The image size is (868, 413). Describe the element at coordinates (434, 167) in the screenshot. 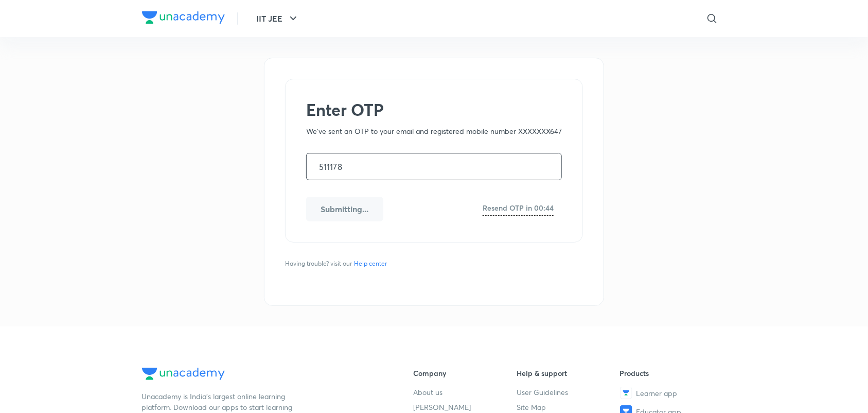

I see `input: One time password` at that location.